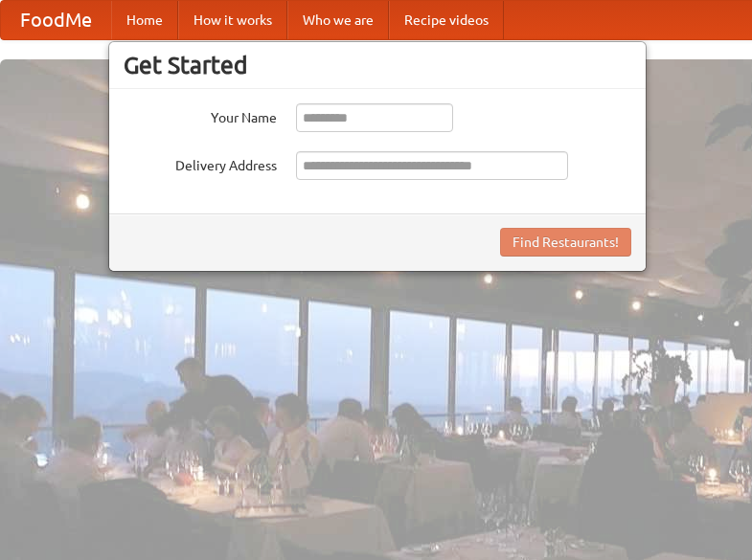 This screenshot has height=560, width=752. I want to click on label: Your Name, so click(200, 115).